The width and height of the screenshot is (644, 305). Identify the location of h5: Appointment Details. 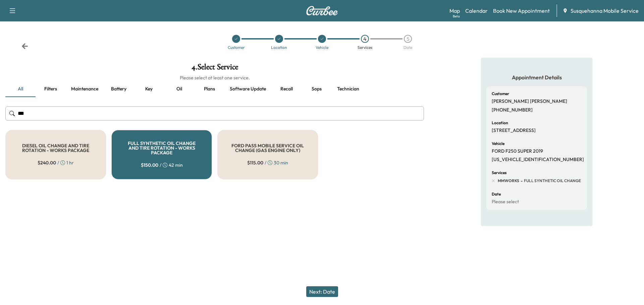
(537, 77).